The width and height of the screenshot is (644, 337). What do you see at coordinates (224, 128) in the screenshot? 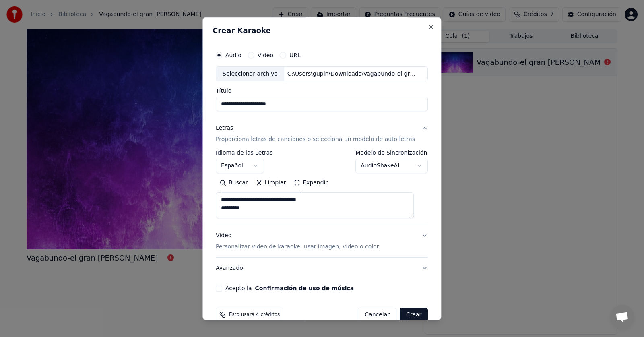
I see `div: Letras` at bounding box center [224, 128].